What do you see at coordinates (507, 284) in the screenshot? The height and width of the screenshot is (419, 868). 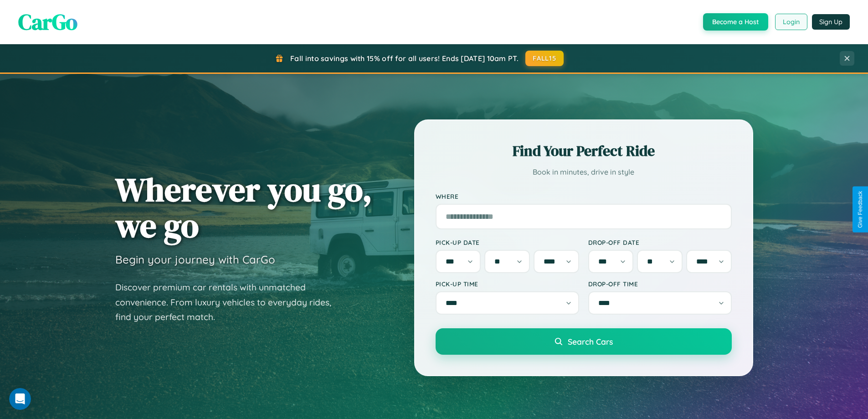 I see `label: Pick-up Time` at bounding box center [507, 284].